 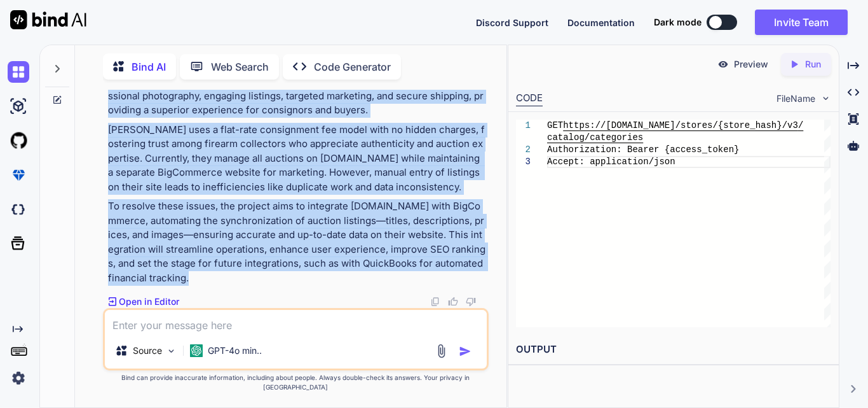 What do you see at coordinates (674, 349) in the screenshot?
I see `h2: OUTPUT` at bounding box center [674, 349].